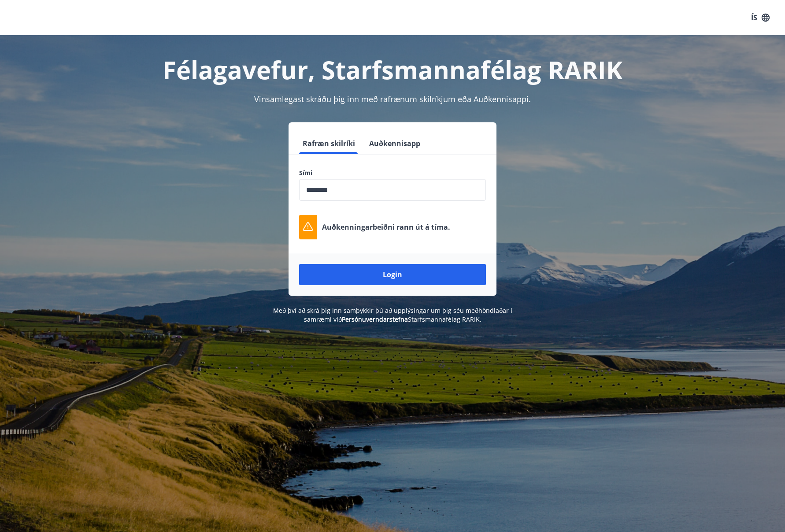 The image size is (785, 532). I want to click on button: ÍS, so click(760, 18).